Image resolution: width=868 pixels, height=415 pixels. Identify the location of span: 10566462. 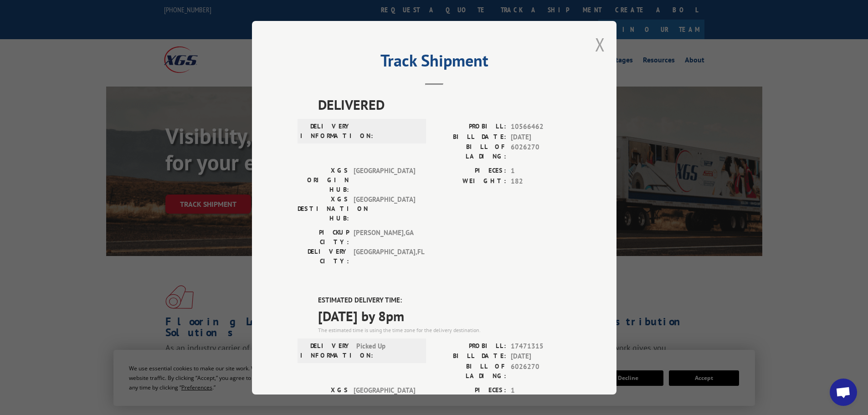
(541, 126).